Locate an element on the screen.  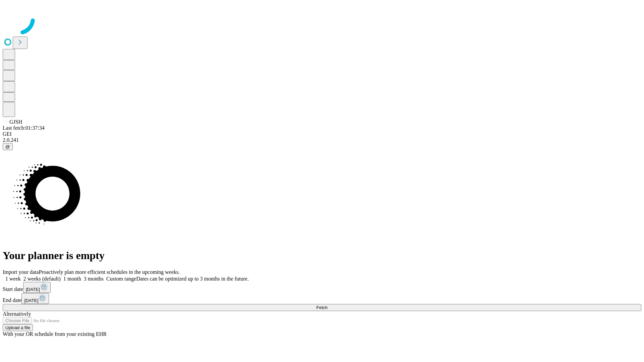
h1: Your planner is empty is located at coordinates (322, 255).